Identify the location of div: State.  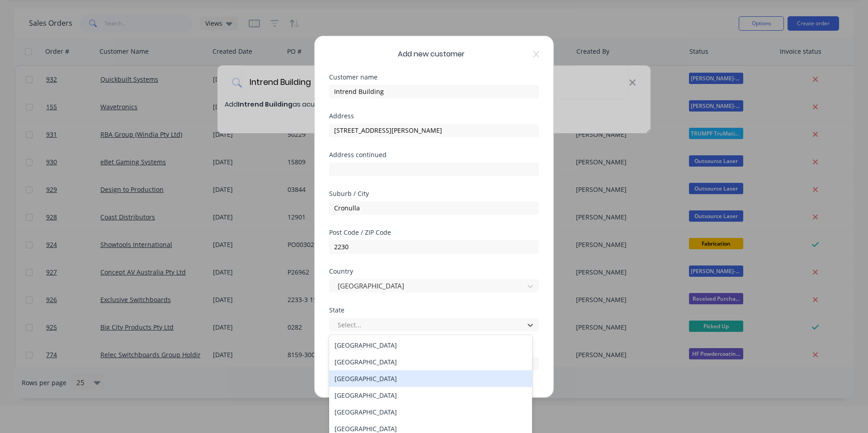
(434, 311).